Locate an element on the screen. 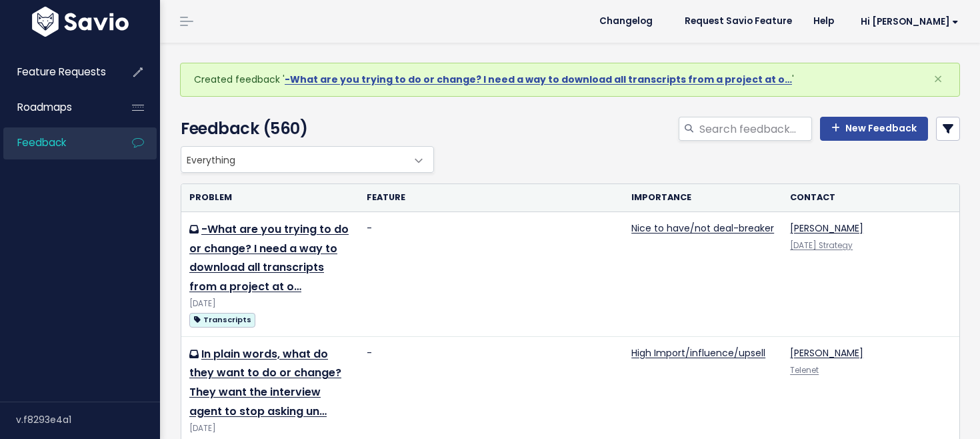 The image size is (980, 439). a: In plain words, what do they want to do or change? They want the interview agent to stop asking un… is located at coordinates (265, 382).